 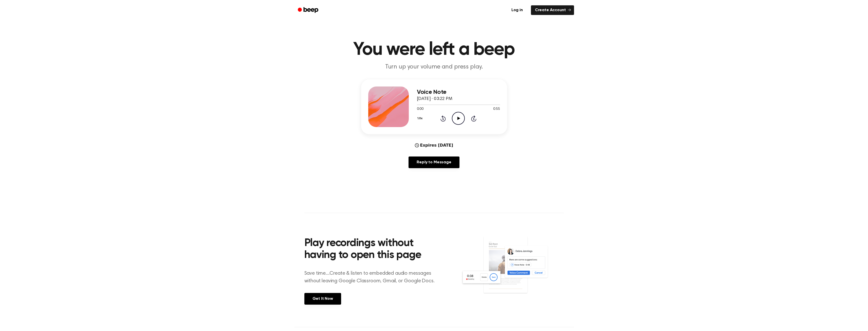 I want to click on a: Reply to Message, so click(x=434, y=162).